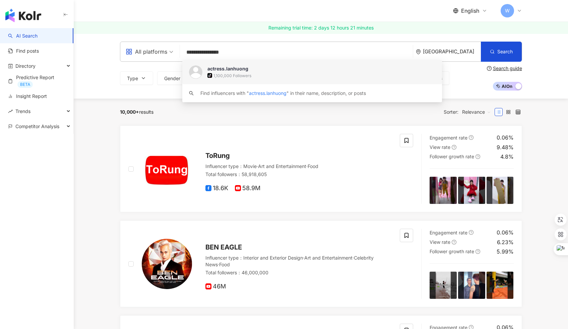 This screenshot has height=329, width=568. What do you see at coordinates (501, 52) in the screenshot?
I see `button: Search` at bounding box center [501, 52].